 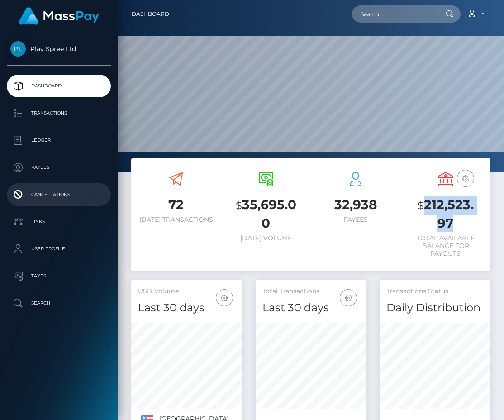 What do you see at coordinates (59, 249) in the screenshot?
I see `a: User Profile` at bounding box center [59, 249].